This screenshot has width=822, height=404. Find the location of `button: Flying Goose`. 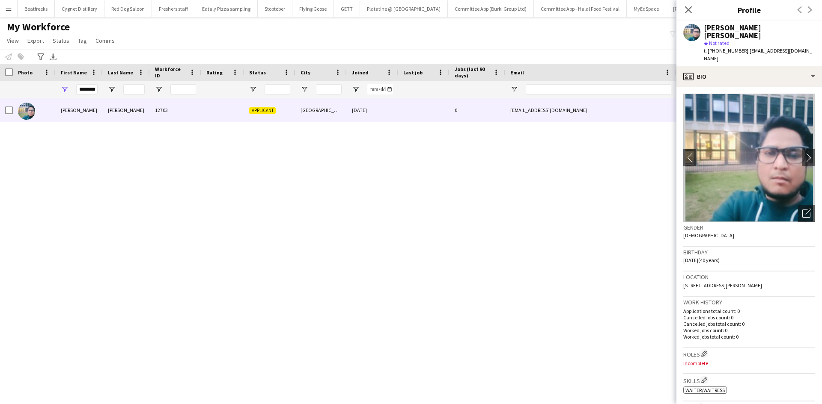

button: Flying Goose is located at coordinates (313, 9).